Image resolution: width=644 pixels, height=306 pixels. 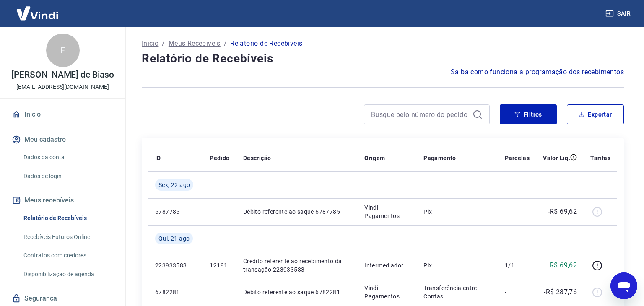 What do you see at coordinates (63, 200) in the screenshot?
I see `button: Meus recebíveis` at bounding box center [63, 200].